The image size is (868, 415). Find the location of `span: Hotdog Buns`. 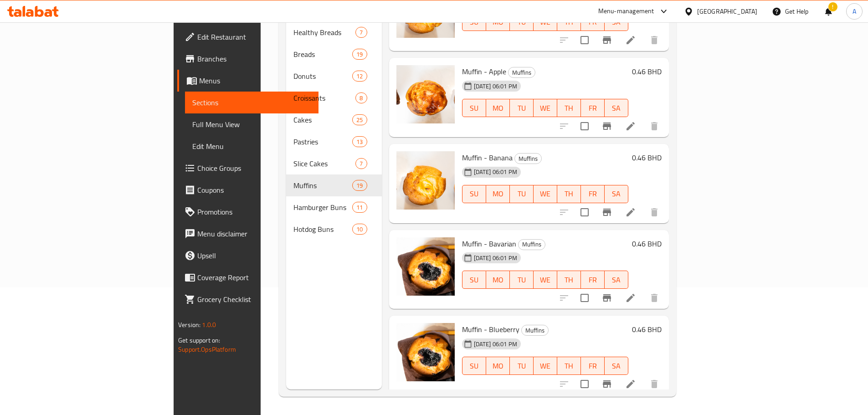

span: Hotdog Buns is located at coordinates (323, 229).